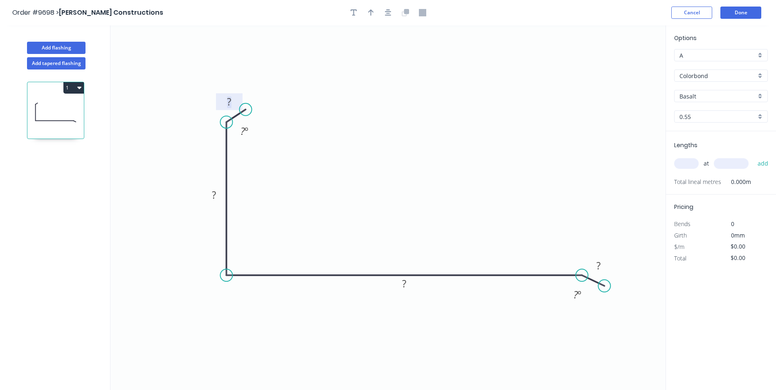 This screenshot has height=390, width=776. I want to click on button: Done, so click(741, 13).